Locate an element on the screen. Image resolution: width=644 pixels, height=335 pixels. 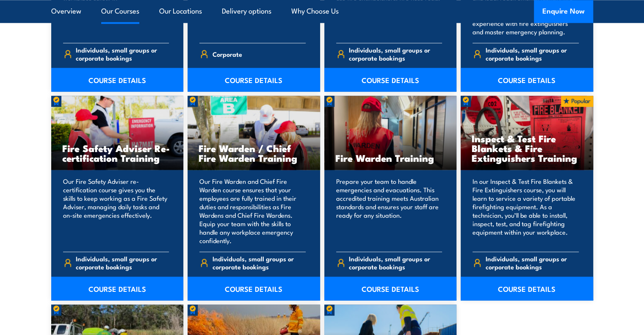
h3: Fire Safety Adviser Re-certification Training is located at coordinates (117, 153).